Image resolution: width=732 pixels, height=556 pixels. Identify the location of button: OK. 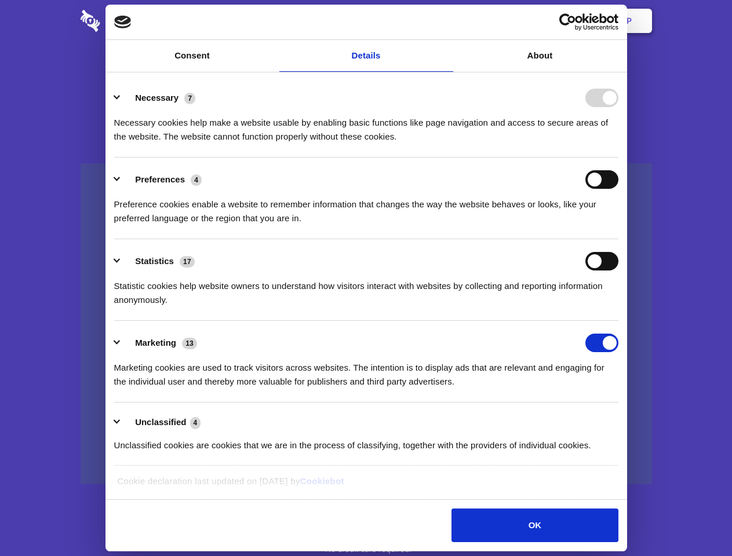
(534, 526).